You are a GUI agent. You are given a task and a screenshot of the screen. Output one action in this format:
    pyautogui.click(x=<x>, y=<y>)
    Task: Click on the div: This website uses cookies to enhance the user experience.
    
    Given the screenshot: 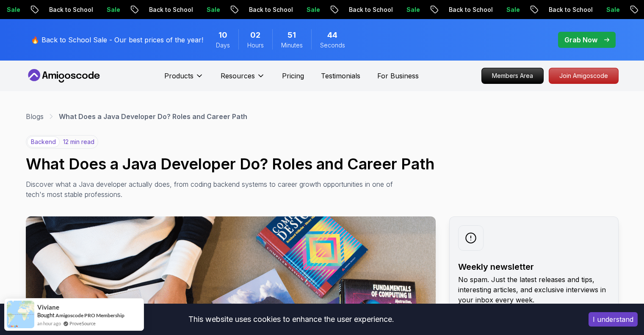 What is the action you would take?
    pyautogui.click(x=291, y=319)
    